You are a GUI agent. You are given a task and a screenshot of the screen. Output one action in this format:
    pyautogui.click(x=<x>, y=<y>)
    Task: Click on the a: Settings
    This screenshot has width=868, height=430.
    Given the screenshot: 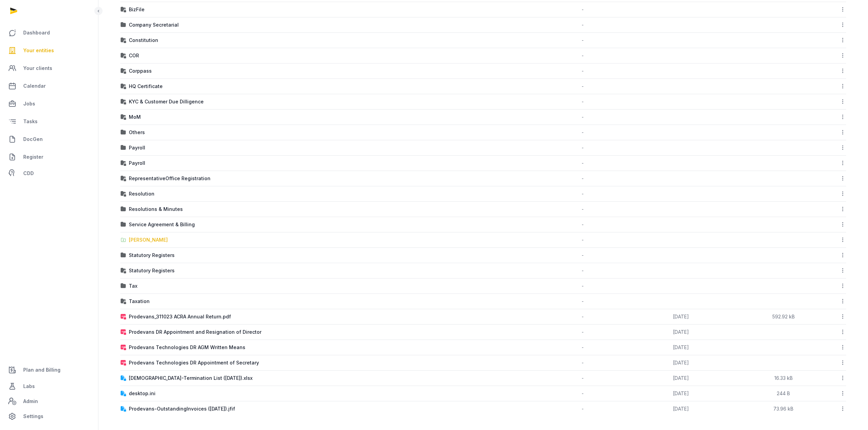 What is the action you would take?
    pyautogui.click(x=49, y=416)
    